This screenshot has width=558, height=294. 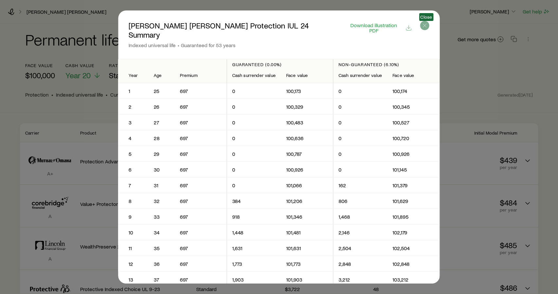 What do you see at coordinates (307, 201) in the screenshot?
I see `p: 101,206` at bounding box center [307, 201].